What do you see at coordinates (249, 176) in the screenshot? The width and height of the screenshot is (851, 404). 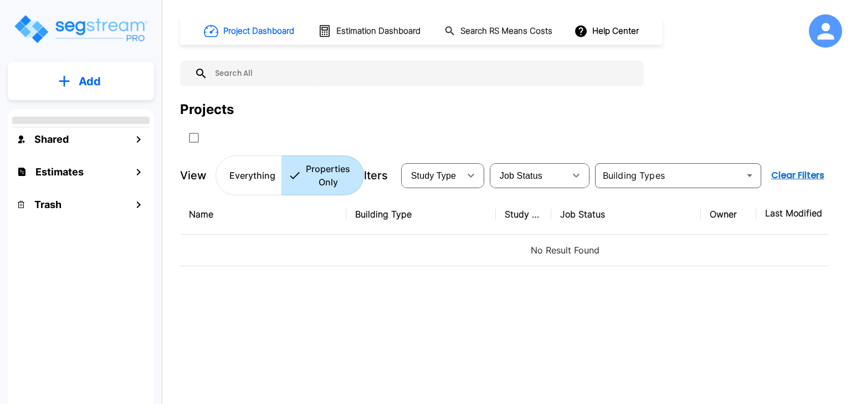 I see `button: Everything` at bounding box center [249, 176].